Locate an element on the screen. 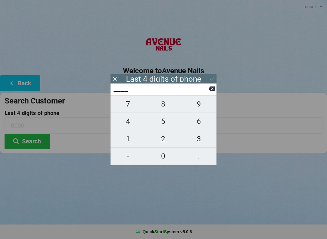  span: 1 is located at coordinates (128, 139).